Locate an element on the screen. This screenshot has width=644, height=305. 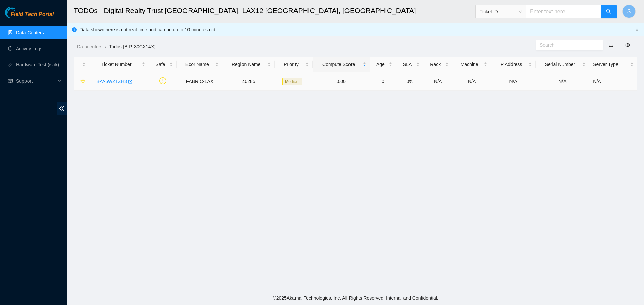
span: exclamation-circle is located at coordinates (163, 80).